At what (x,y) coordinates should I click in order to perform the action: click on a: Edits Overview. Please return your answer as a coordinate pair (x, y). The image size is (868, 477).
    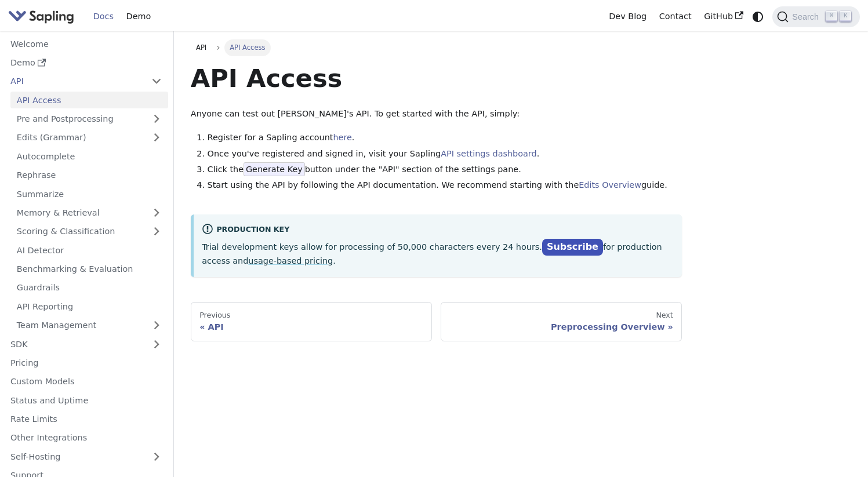
    Looking at the image, I should click on (610, 185).